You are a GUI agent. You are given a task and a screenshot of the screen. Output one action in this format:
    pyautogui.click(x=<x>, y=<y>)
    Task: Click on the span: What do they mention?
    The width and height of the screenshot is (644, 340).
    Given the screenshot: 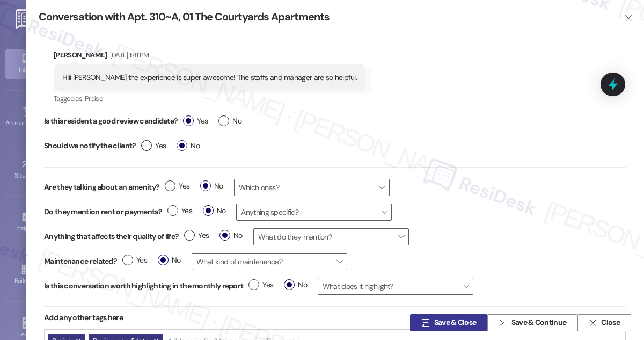 What is the action you would take?
    pyautogui.click(x=331, y=237)
    